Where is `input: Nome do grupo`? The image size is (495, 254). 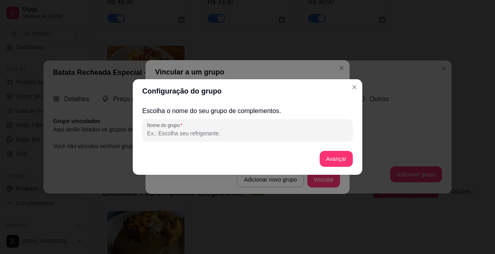 input: Nome do grupo is located at coordinates (247, 133).